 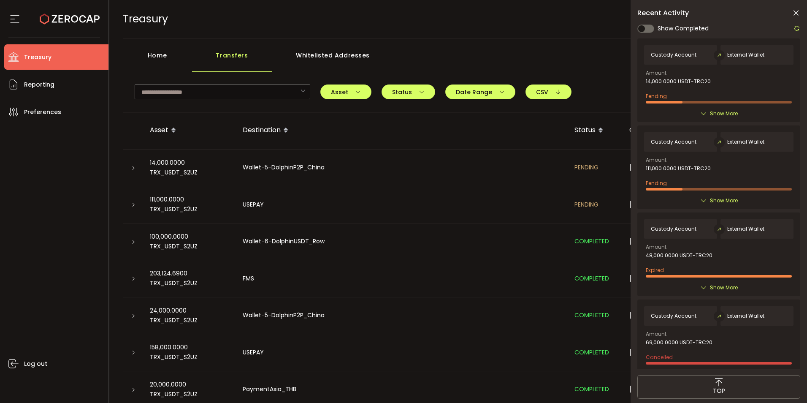 I want to click on span: TOP, so click(x=719, y=390).